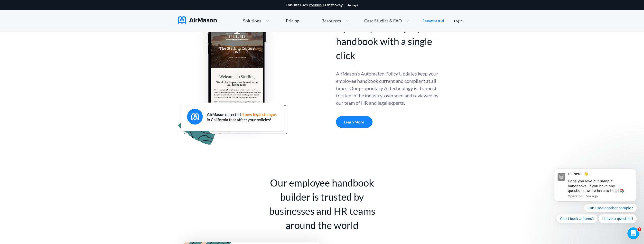 This screenshot has width=644, height=244. Describe the element at coordinates (292, 21) in the screenshot. I see `div: Pricing` at that location.